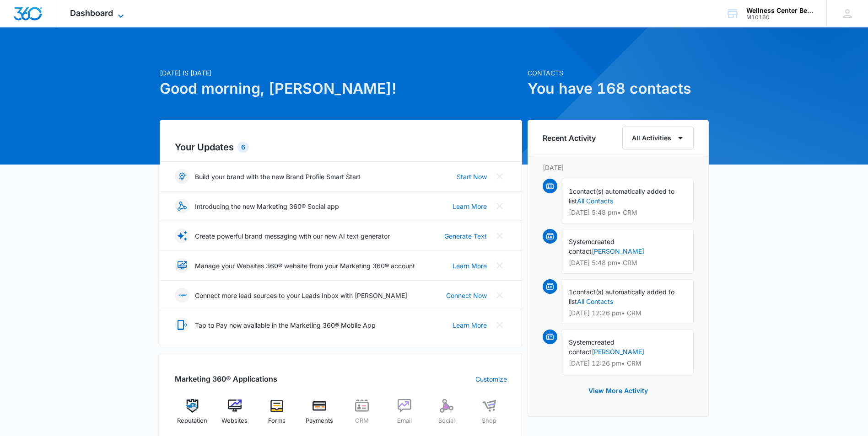 The image size is (868, 436). What do you see at coordinates (362, 421) in the screenshot?
I see `span: CRM` at bounding box center [362, 421].